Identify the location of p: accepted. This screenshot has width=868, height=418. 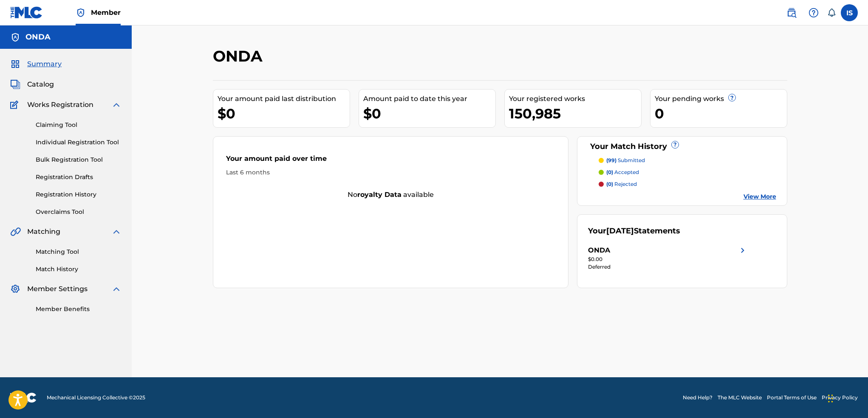
(622, 173).